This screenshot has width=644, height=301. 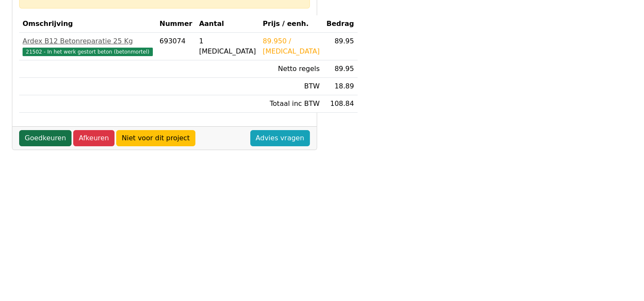 What do you see at coordinates (291, 86) in the screenshot?
I see `td: BTW` at bounding box center [291, 86].